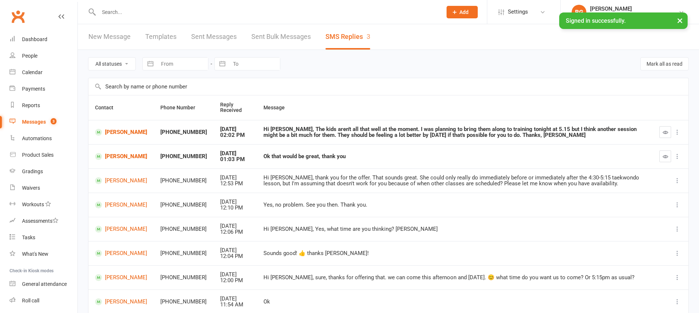  I want to click on a: Sent Bulk Messages, so click(281, 37).